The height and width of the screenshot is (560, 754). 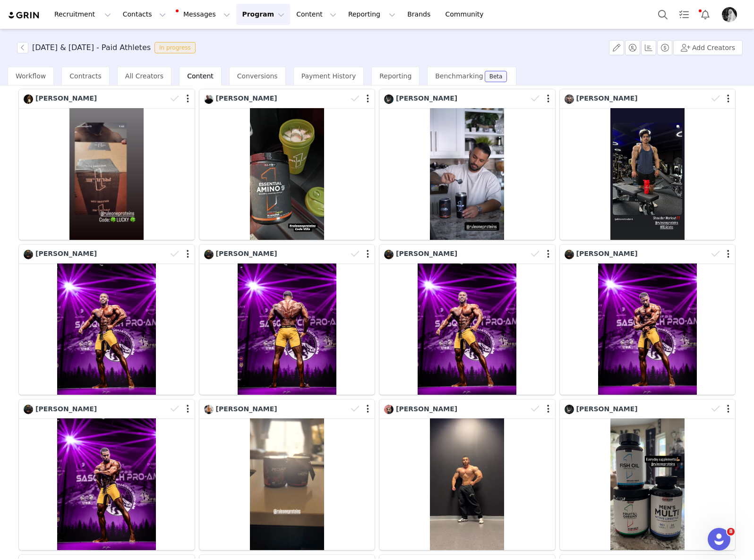 What do you see at coordinates (203, 14) in the screenshot?
I see `button: Messages` at bounding box center [203, 14].